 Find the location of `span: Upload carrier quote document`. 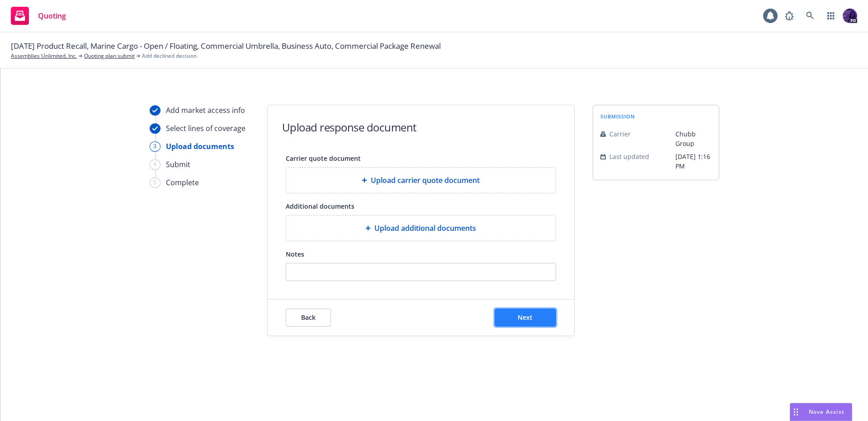

span: Upload carrier quote document is located at coordinates (425, 180).